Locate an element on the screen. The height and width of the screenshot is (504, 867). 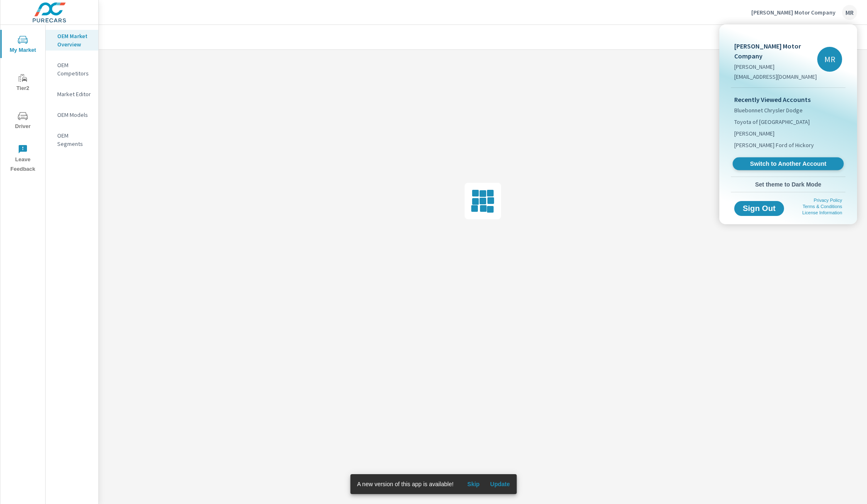
a: License Information is located at coordinates (822, 213).